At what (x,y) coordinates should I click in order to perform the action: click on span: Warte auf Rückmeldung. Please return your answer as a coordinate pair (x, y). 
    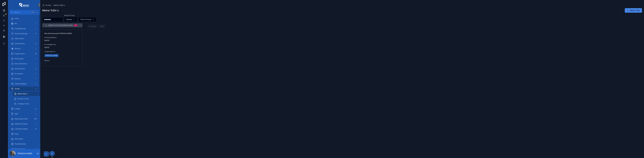
    Looking at the image, I should click on (61, 25).